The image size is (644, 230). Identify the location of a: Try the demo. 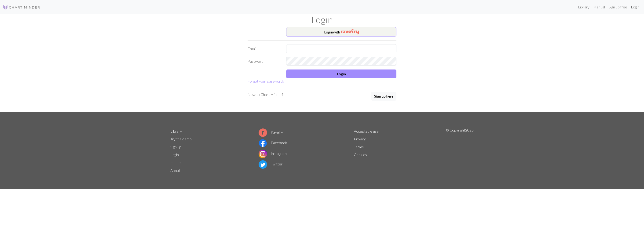
(181, 139).